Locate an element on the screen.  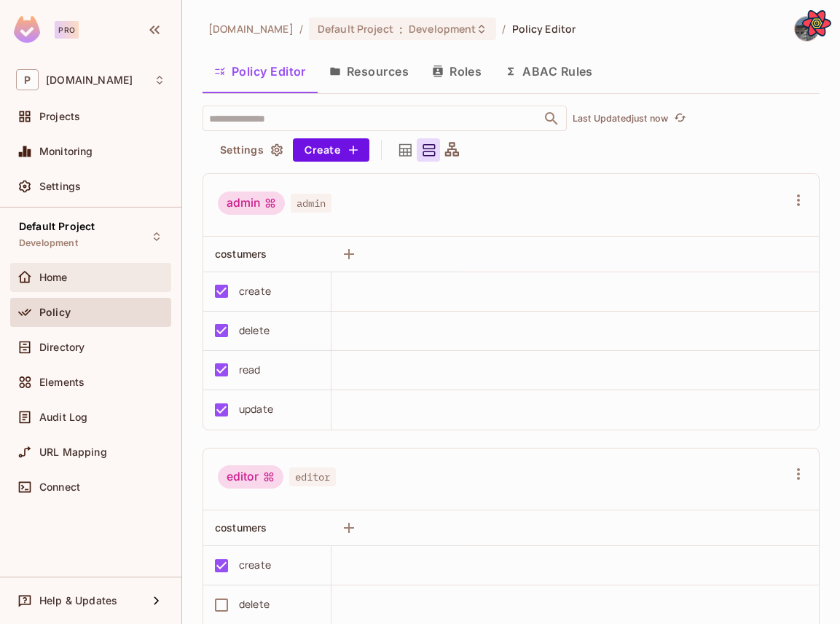
button: Resources is located at coordinates (368, 71).